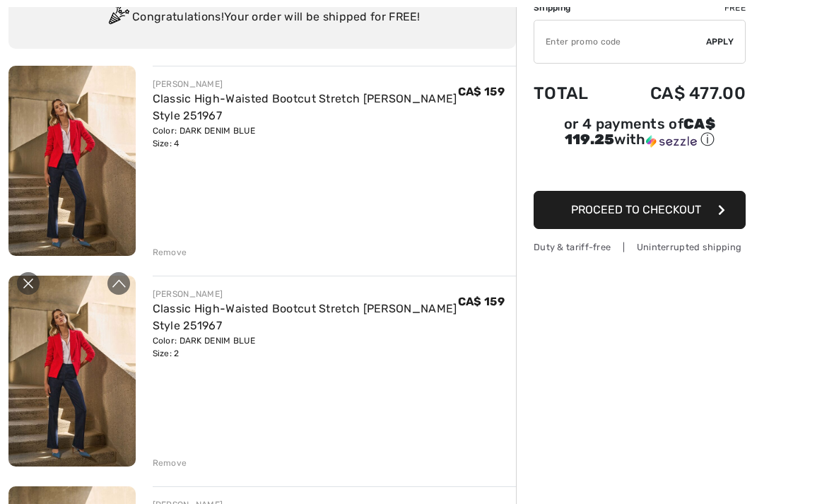 This screenshot has width=834, height=504. Describe the element at coordinates (639, 132) in the screenshot. I see `span: CA$ 119.25` at that location.